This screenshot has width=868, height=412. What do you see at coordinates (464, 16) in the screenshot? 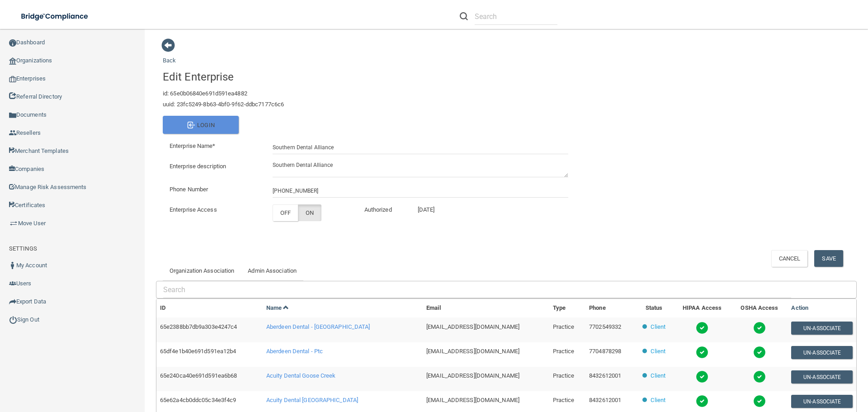
I see `img: ic-search.3b580494.png` at bounding box center [464, 16].